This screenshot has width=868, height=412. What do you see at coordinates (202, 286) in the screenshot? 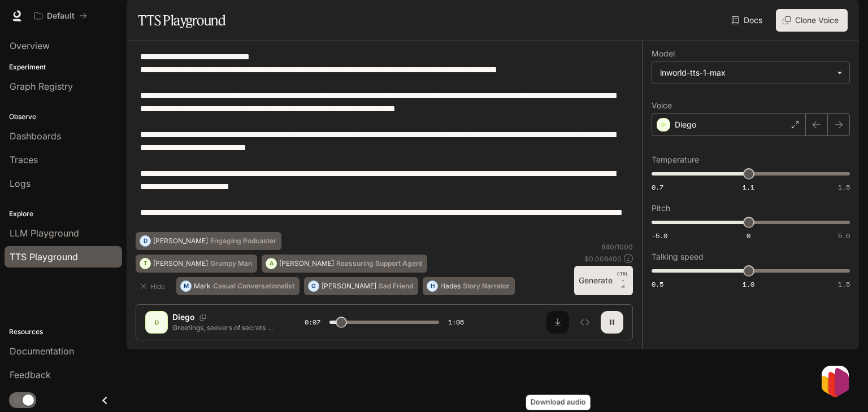
I see `p: Mark` at bounding box center [202, 286].